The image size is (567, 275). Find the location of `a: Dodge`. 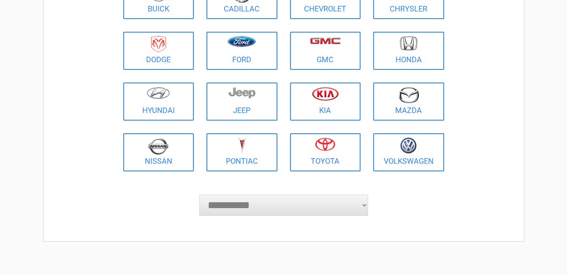

a: Dodge is located at coordinates (159, 51).